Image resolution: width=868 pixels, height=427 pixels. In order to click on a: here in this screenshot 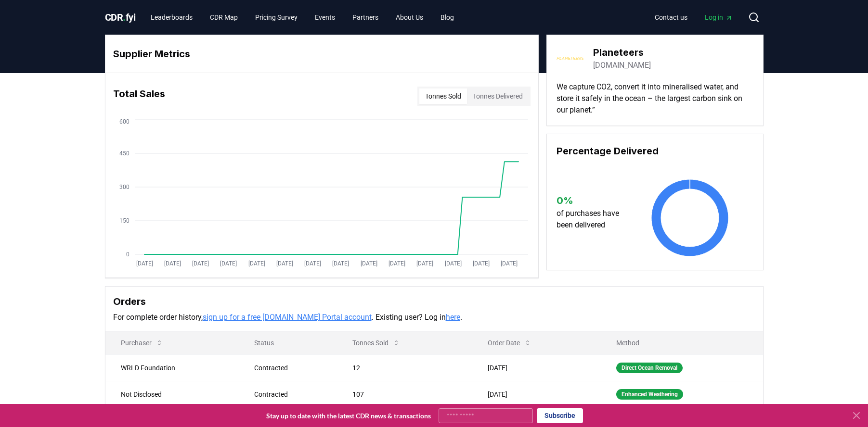, I will do `click(453, 317)`.